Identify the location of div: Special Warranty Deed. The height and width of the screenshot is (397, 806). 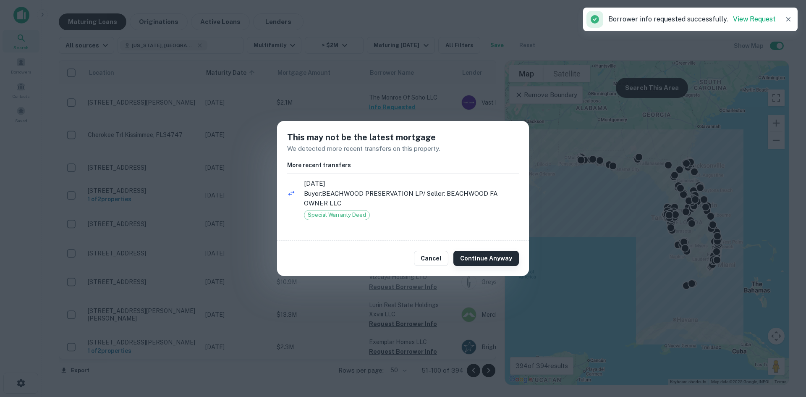
(337, 215).